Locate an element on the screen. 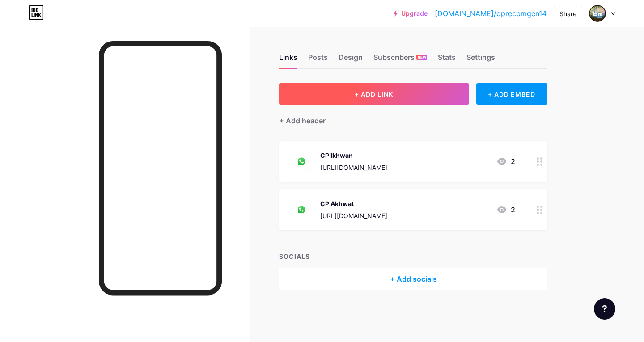  a: Upgrade is located at coordinates (411, 13).